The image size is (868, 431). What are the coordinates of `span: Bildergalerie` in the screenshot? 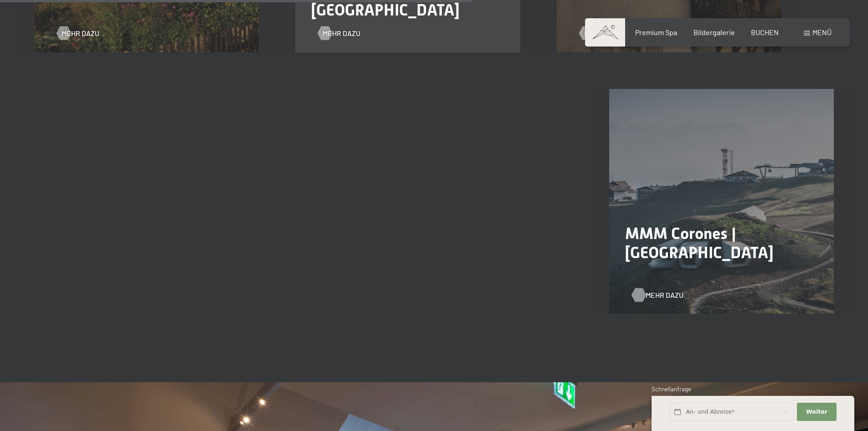 It's located at (714, 32).